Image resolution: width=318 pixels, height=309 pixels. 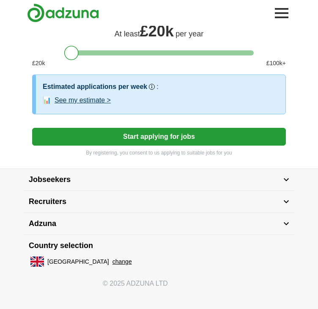 I want to click on span: Adzuna, so click(x=42, y=224).